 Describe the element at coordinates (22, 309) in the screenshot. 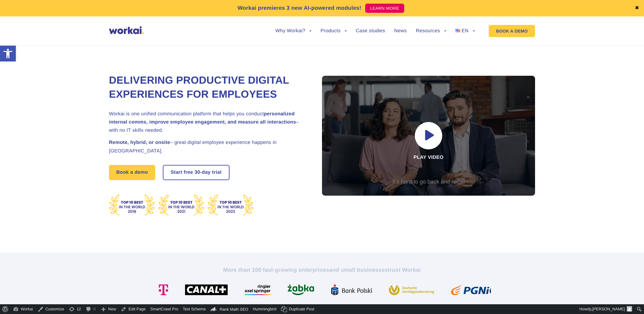

I see `a: Workai` at that location.